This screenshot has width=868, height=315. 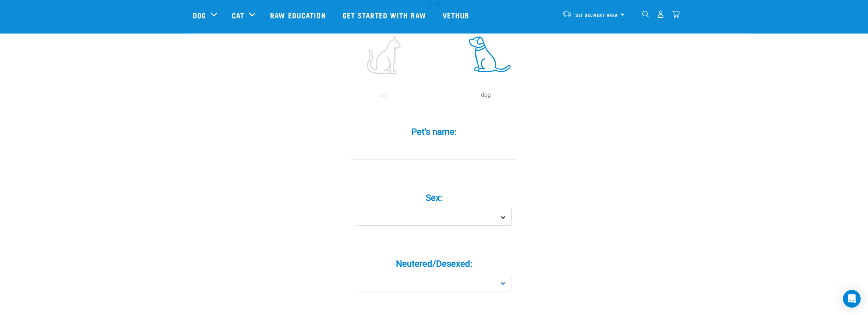 What do you see at coordinates (645, 14) in the screenshot?
I see `img: home-icon-1@2x.png` at bounding box center [645, 14].